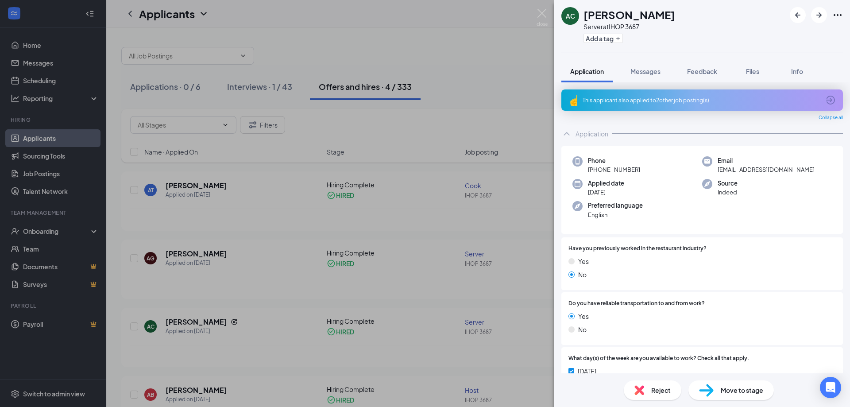 The width and height of the screenshot is (850, 407). I want to click on svg: Ellipses, so click(838, 15).